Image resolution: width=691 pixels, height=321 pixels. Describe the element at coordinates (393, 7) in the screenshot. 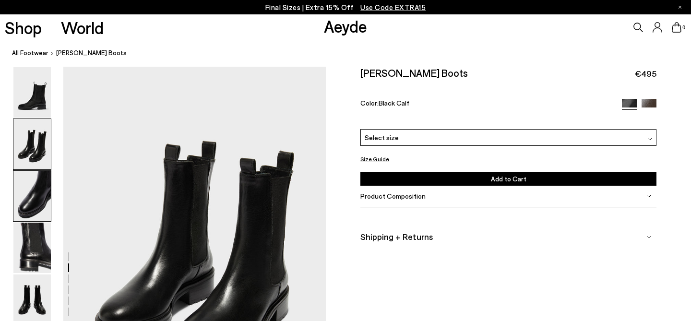

I see `span: Navigate to /collections/ss25-final-sizes` at that location.